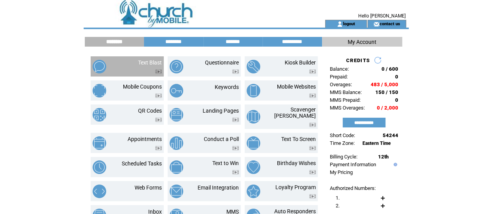  What do you see at coordinates (150, 63) in the screenshot?
I see `a: Text Blast` at bounding box center [150, 63].